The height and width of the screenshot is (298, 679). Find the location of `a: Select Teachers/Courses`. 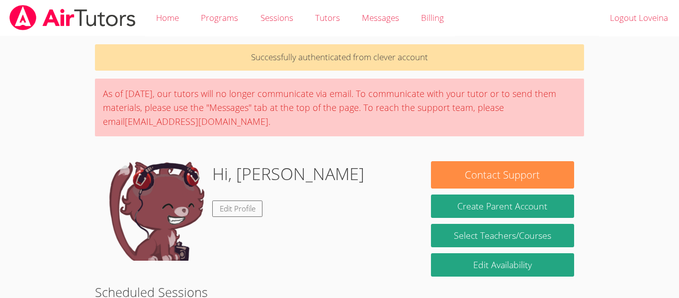

a: Select Teachers/Courses is located at coordinates (503, 235).